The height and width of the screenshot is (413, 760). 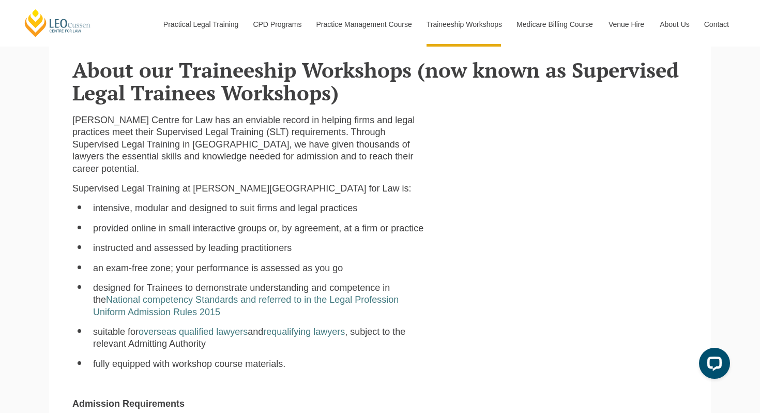 I want to click on strong: Admission Requirements, so click(x=128, y=403).